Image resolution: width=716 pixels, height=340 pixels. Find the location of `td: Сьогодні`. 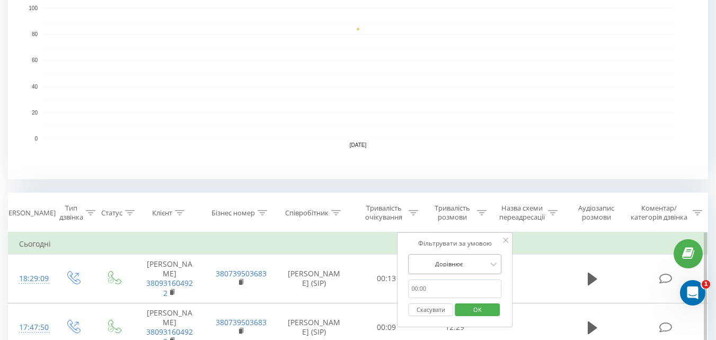

td: Сьогодні is located at coordinates (358, 244).